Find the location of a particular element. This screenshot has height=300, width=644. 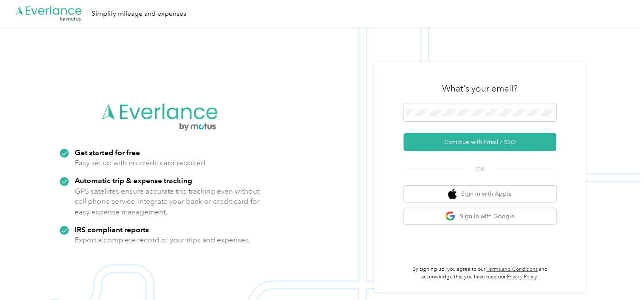

img: google logo is located at coordinates (450, 216).